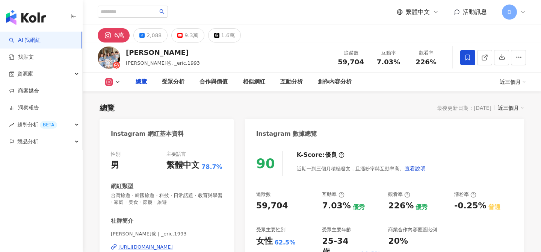 The width and height of the screenshot is (541, 252). What do you see at coordinates (150, 35) in the screenshot?
I see `button: 2,088` at bounding box center [150, 35].